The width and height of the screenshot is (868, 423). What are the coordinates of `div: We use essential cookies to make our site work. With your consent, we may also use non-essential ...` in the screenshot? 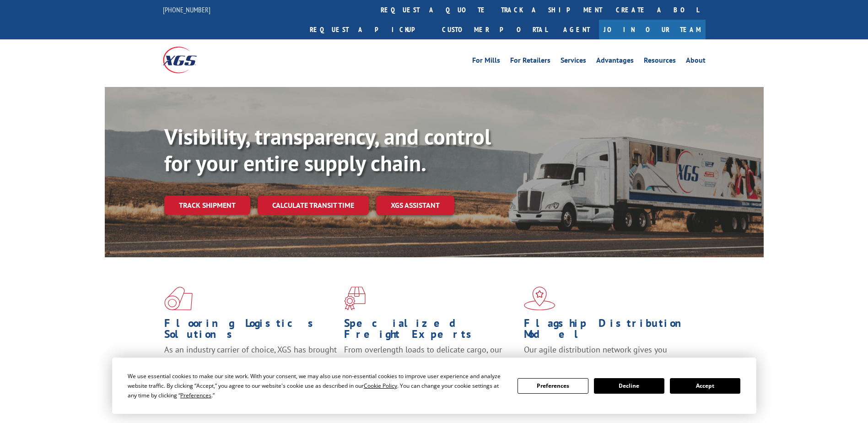 It's located at (317, 386).